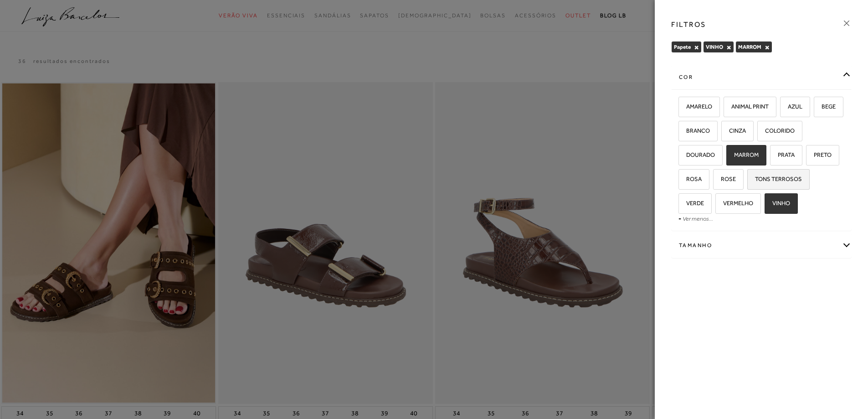 This screenshot has height=419, width=868. I want to click on input: CINZA, so click(725, 132).